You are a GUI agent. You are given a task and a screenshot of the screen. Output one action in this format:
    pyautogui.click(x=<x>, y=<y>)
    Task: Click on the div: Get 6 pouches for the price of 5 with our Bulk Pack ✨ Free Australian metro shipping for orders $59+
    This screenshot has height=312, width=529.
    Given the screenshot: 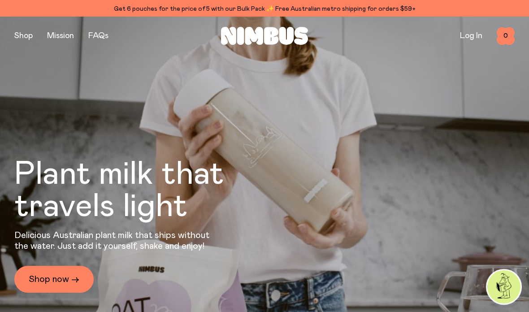 What is the action you would take?
    pyautogui.click(x=265, y=9)
    